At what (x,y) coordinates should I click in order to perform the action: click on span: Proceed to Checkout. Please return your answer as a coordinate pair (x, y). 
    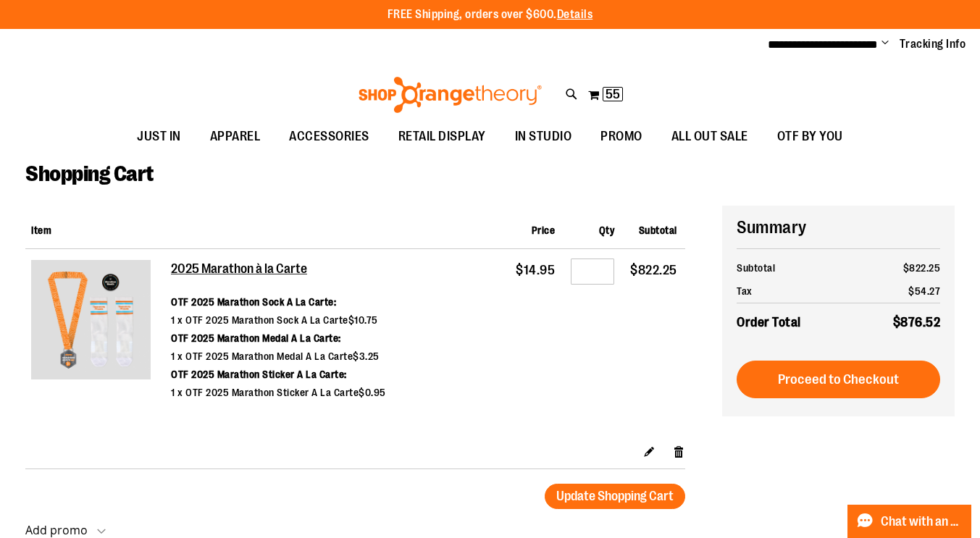
    Looking at the image, I should click on (838, 380).